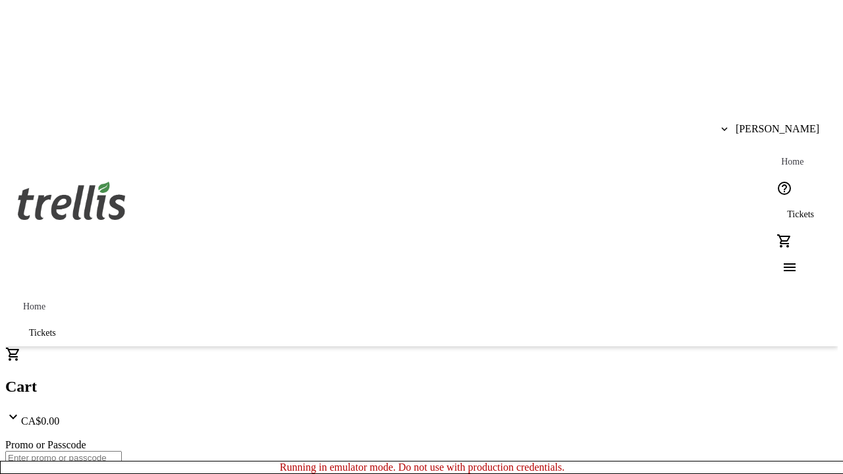 The height and width of the screenshot is (474, 843). I want to click on input: Enter promo or passcode, so click(63, 458).